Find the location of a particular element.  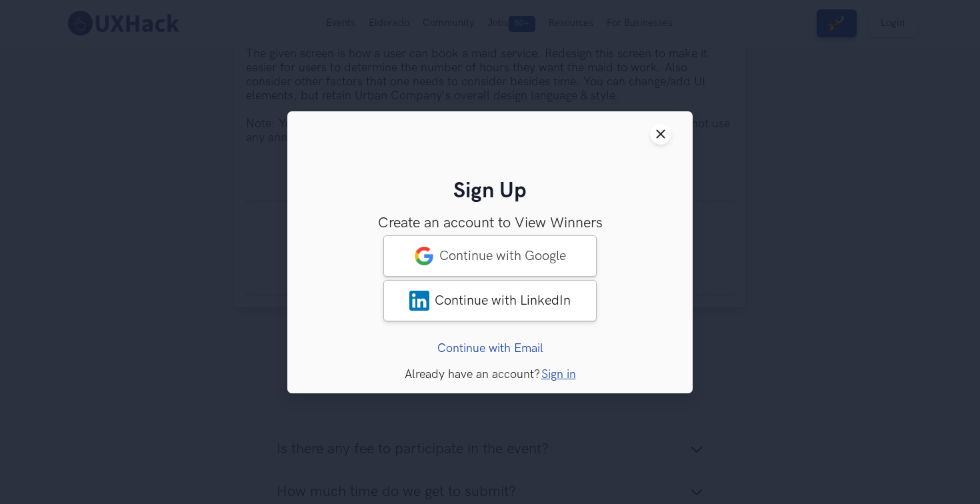

h2: Sign Up is located at coordinates (490, 191).